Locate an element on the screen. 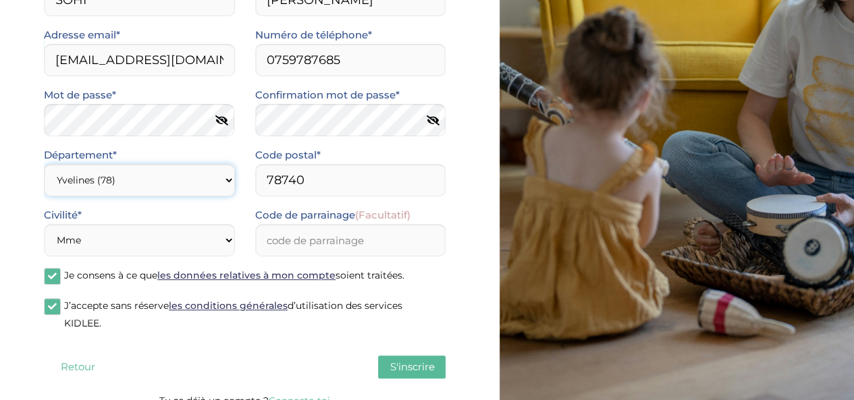 The height and width of the screenshot is (400, 854). input: Email is located at coordinates (139, 60).